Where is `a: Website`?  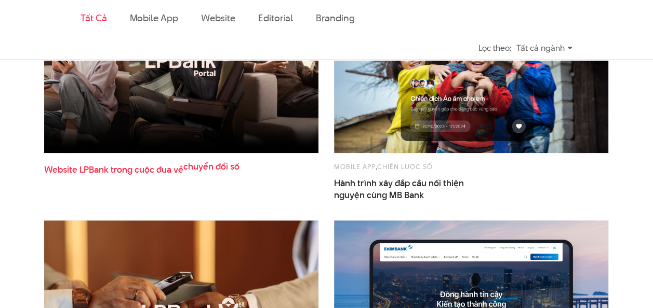
a: Website is located at coordinates (218, 18).